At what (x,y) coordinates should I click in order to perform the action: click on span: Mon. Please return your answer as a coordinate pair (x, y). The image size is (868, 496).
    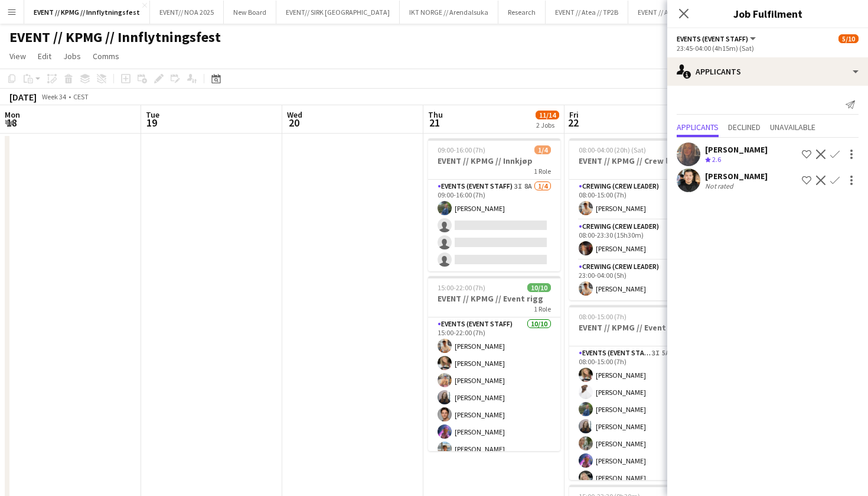
    Looking at the image, I should click on (13, 115).